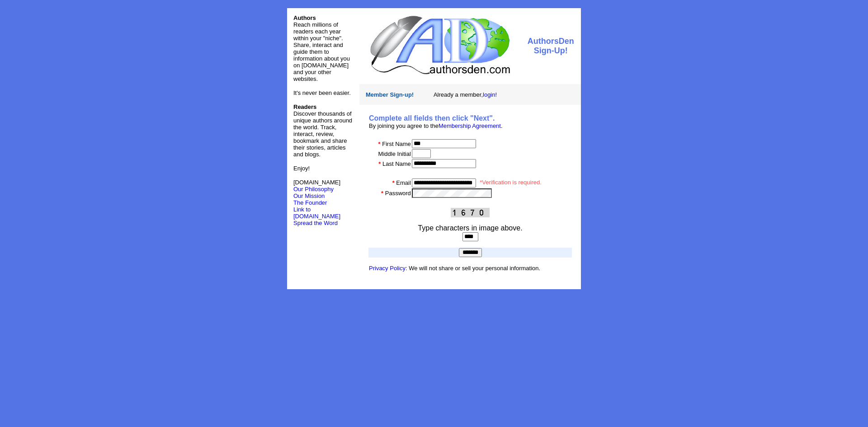 Image resolution: width=868 pixels, height=427 pixels. What do you see at coordinates (551, 46) in the screenshot?
I see `font: AuthorsDen Sign-Up!` at bounding box center [551, 46].